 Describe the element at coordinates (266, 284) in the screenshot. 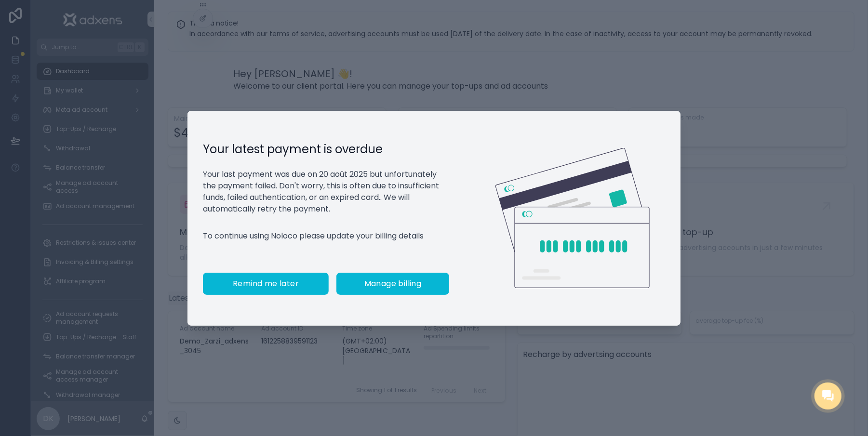

I see `span: Remind me later` at that location.